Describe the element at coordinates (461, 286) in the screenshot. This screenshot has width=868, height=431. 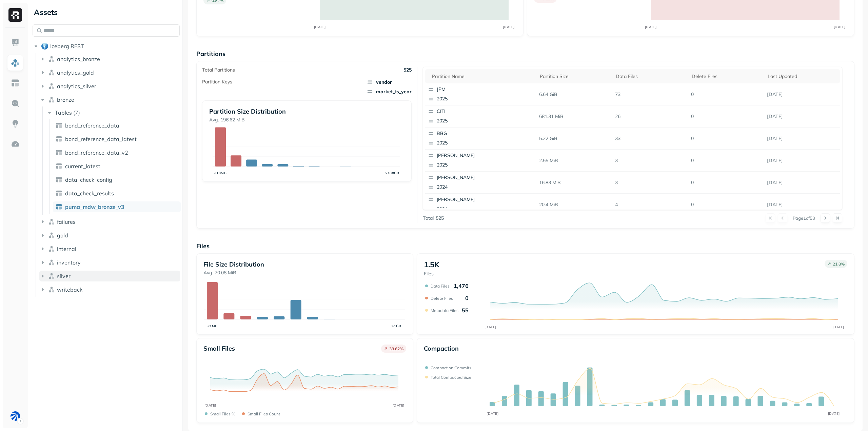
I see `p: 1,476` at that location.